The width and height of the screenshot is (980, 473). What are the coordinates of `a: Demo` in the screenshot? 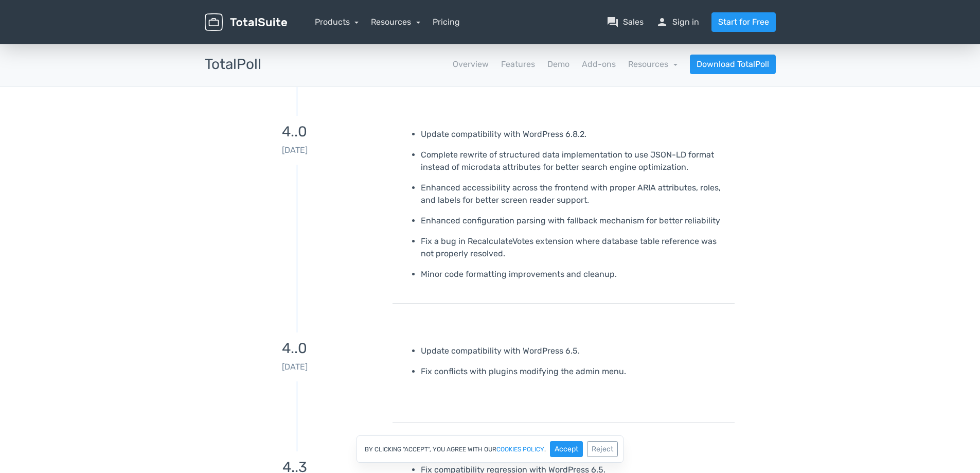 It's located at (558, 64).